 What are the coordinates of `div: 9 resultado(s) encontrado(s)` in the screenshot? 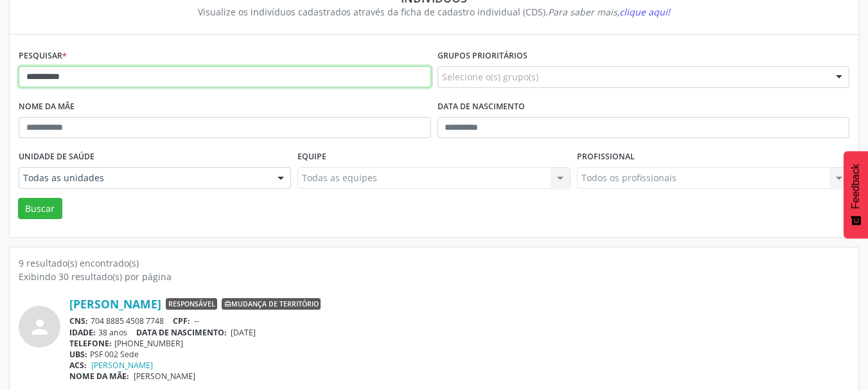 It's located at (434, 263).